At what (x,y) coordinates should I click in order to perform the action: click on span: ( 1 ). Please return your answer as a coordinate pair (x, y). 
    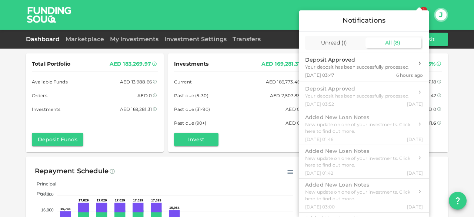
    Looking at the image, I should click on (344, 43).